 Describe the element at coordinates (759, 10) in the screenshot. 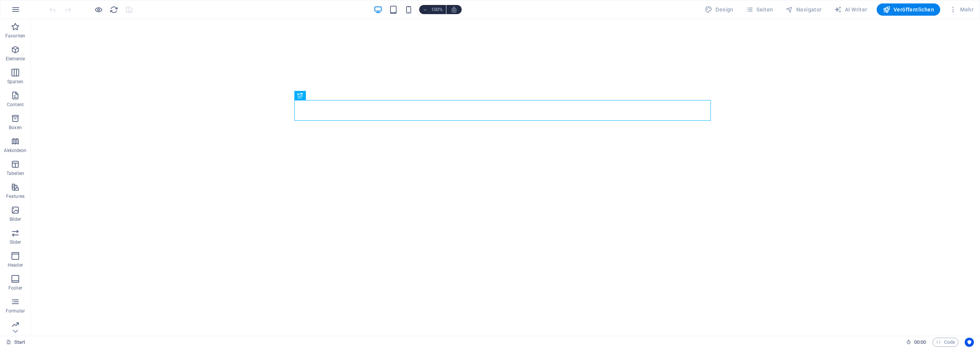

I see `span: Seiten` at that location.